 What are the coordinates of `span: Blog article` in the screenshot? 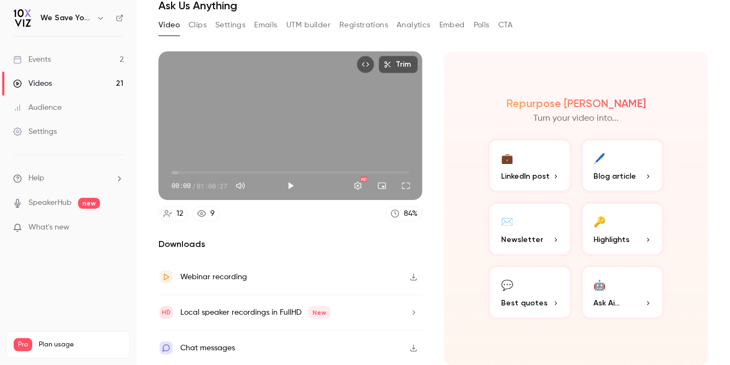 It's located at (616, 176).